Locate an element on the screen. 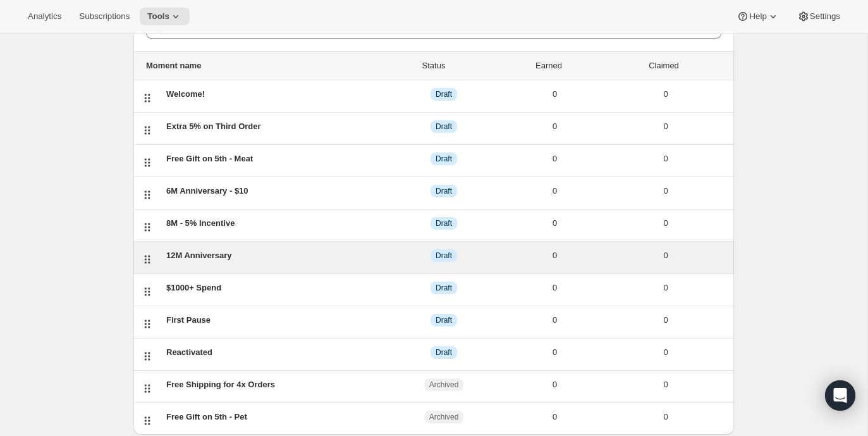  div: $1000+ Spend is located at coordinates (277, 288).